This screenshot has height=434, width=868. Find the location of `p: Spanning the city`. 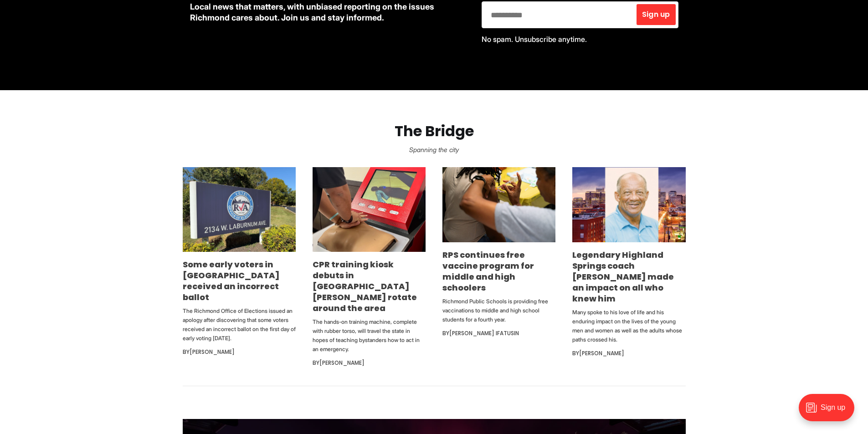

p: Spanning the city is located at coordinates (434, 150).